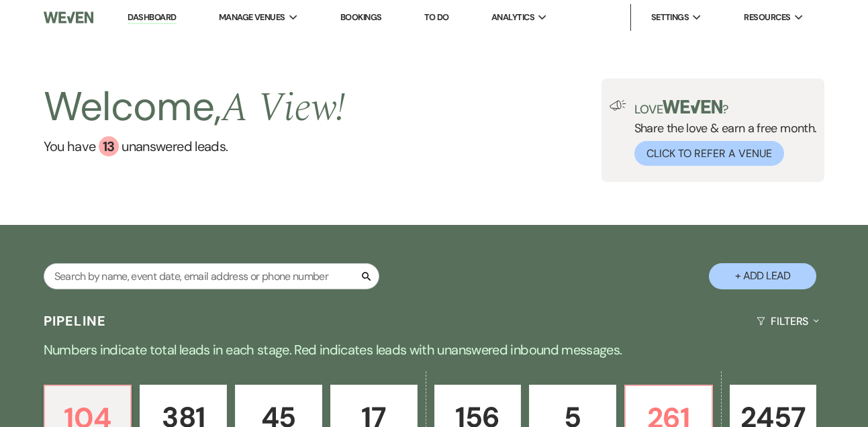 The height and width of the screenshot is (427, 868). What do you see at coordinates (436, 17) in the screenshot?
I see `a: To Do` at bounding box center [436, 17].